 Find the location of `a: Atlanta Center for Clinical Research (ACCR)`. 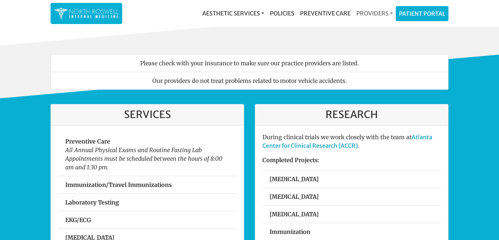

a: Atlanta Center for Clinical Research (ACCR) is located at coordinates (347, 141).